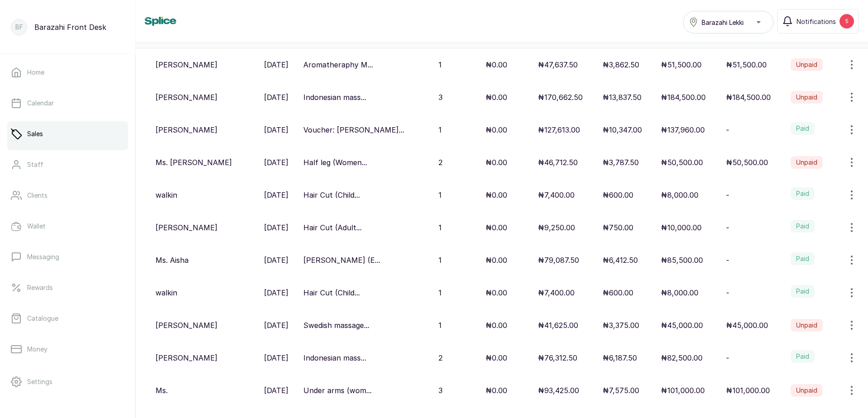 This screenshot has height=418, width=868. Describe the element at coordinates (560, 97) in the screenshot. I see `p: ₦170,662.50` at that location.